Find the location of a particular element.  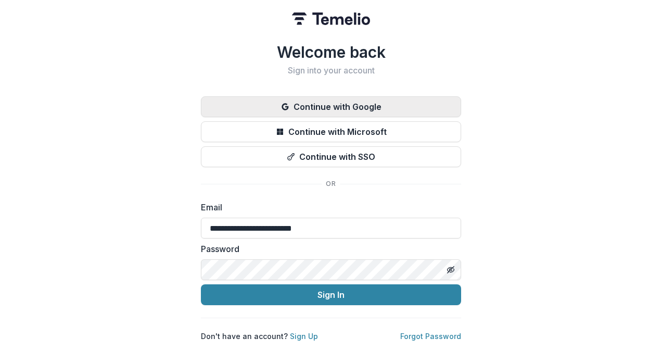

label: Password is located at coordinates (328, 249).